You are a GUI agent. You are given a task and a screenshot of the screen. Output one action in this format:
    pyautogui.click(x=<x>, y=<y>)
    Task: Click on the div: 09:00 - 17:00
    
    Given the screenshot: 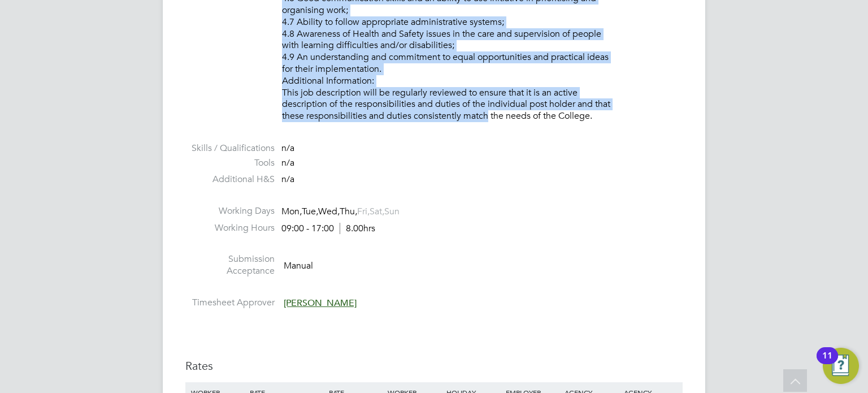 What is the action you would take?
    pyautogui.click(x=328, y=229)
    